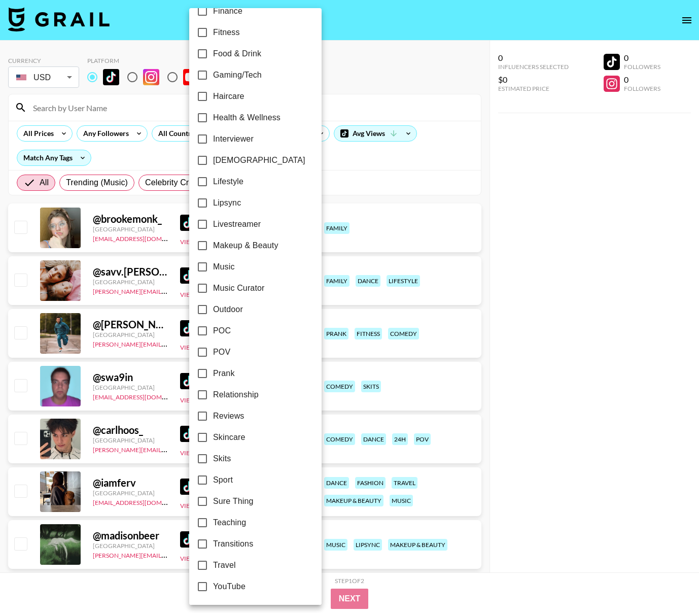  I want to click on span: Sport, so click(223, 480).